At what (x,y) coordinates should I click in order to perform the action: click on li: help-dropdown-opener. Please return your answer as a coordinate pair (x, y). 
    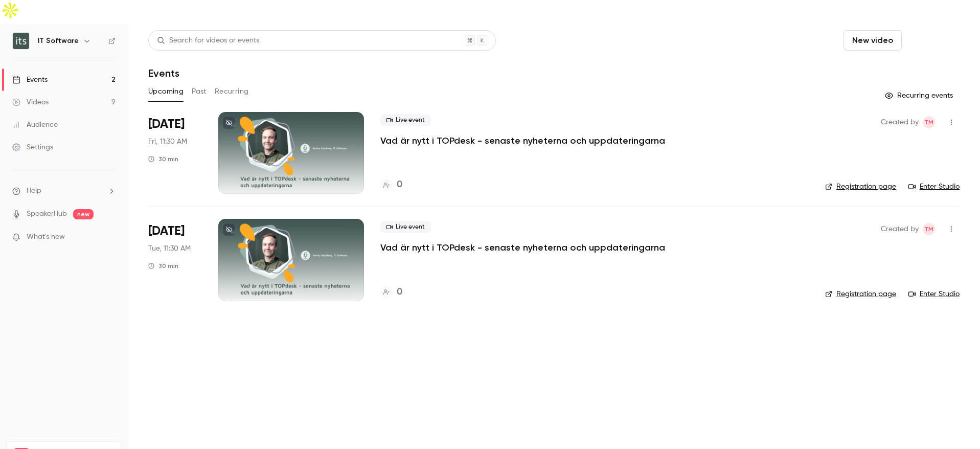
    Looking at the image, I should click on (64, 191).